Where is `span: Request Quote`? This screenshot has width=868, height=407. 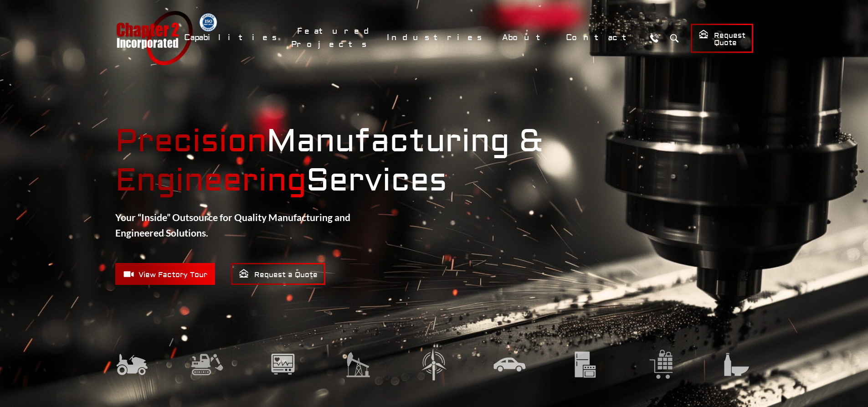
span: Request Quote is located at coordinates (722, 39).